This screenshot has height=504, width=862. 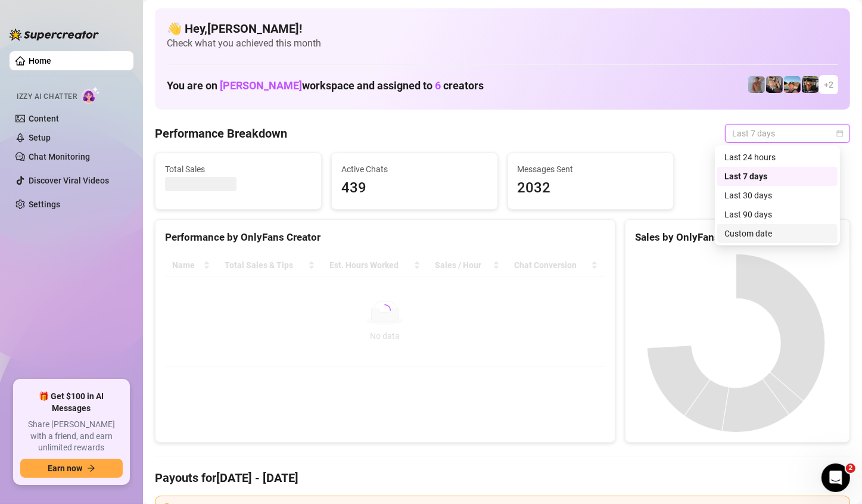 What do you see at coordinates (757, 85) in the screenshot?
I see `img: Joey` at bounding box center [757, 85].